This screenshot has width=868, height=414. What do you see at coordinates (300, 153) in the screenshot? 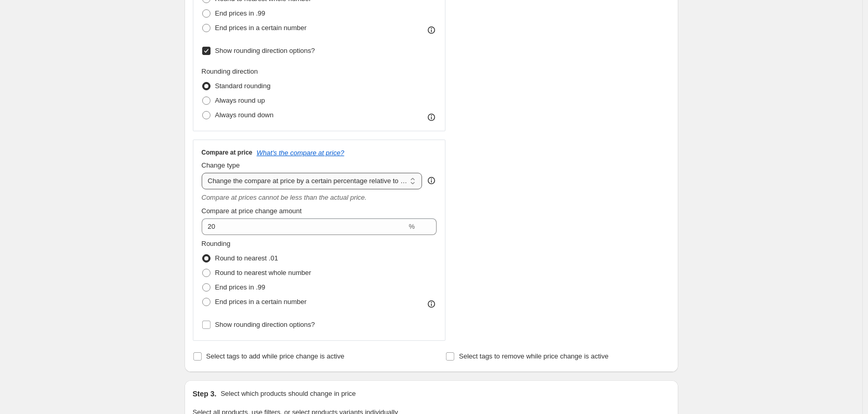
I see `button: What's the compare at price?` at bounding box center [300, 153].